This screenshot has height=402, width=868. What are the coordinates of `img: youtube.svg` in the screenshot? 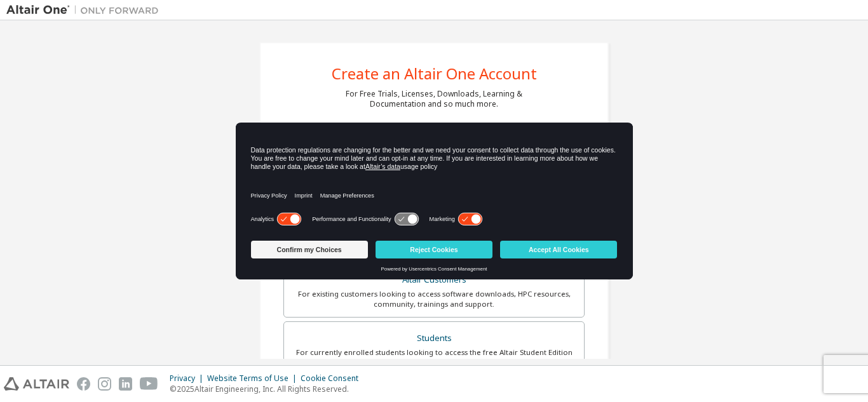 It's located at (149, 383).